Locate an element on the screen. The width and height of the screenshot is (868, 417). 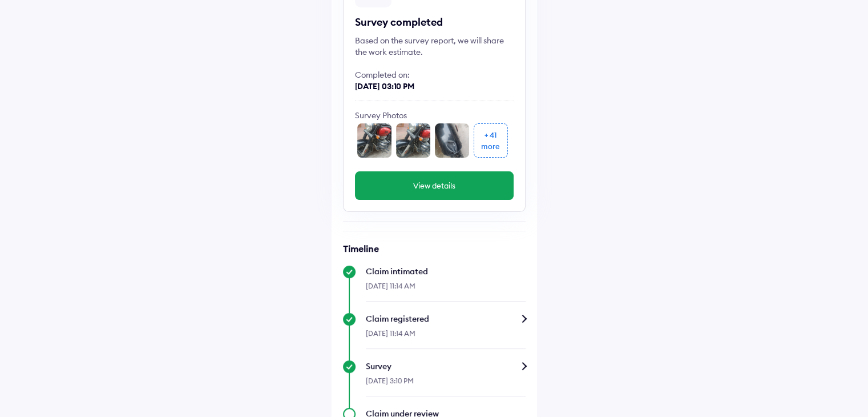
div: Claim registered is located at coordinates (445, 318).